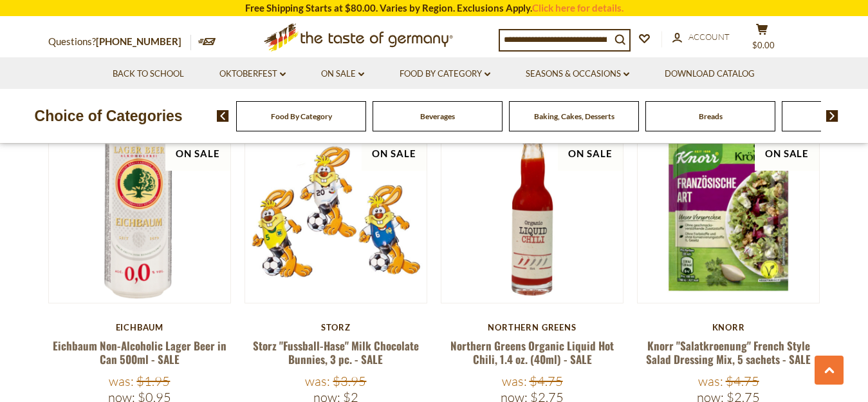 This screenshot has height=402, width=868. I want to click on a: Download Catalog, so click(710, 74).